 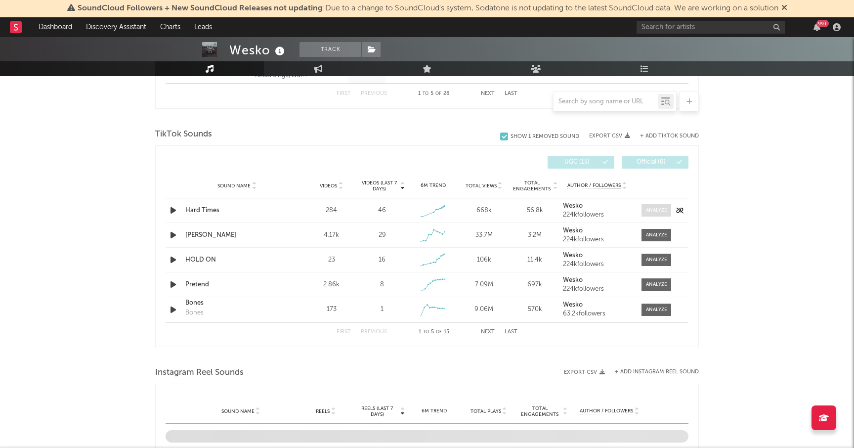 What do you see at coordinates (652, 371) in the screenshot?
I see `div: + Add Instagram Reel Sound` at bounding box center [652, 371].